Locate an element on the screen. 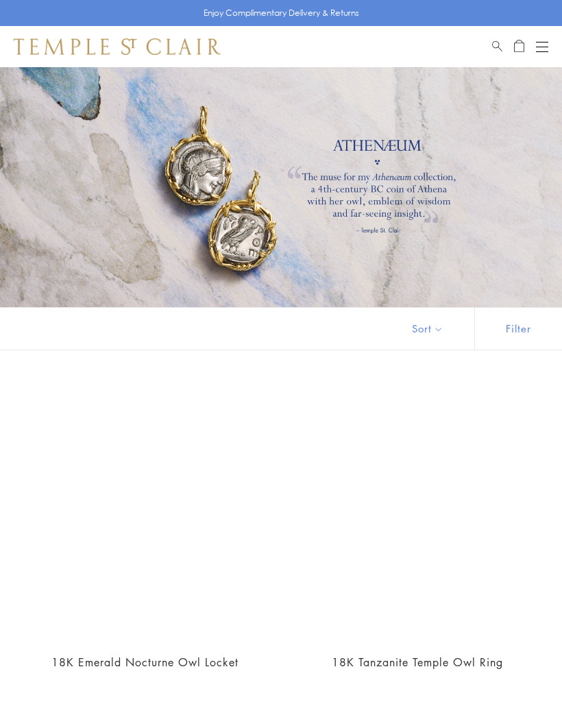 The height and width of the screenshot is (728, 562). img: Temple St. Clair is located at coordinates (117, 46).